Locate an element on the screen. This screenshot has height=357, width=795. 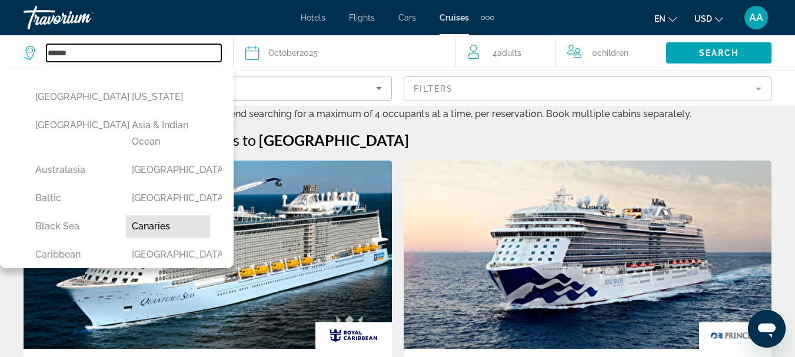
button: October2025 is located at coordinates (344, 53).